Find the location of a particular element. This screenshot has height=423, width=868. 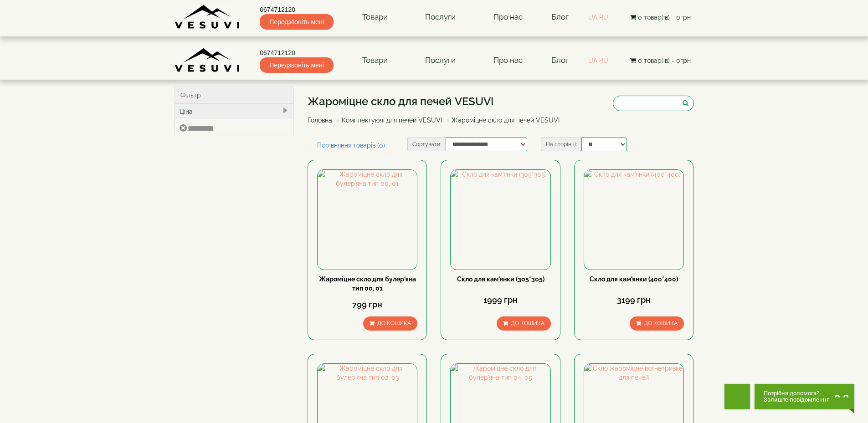

span: Залиште повідомлення is located at coordinates (797, 400).